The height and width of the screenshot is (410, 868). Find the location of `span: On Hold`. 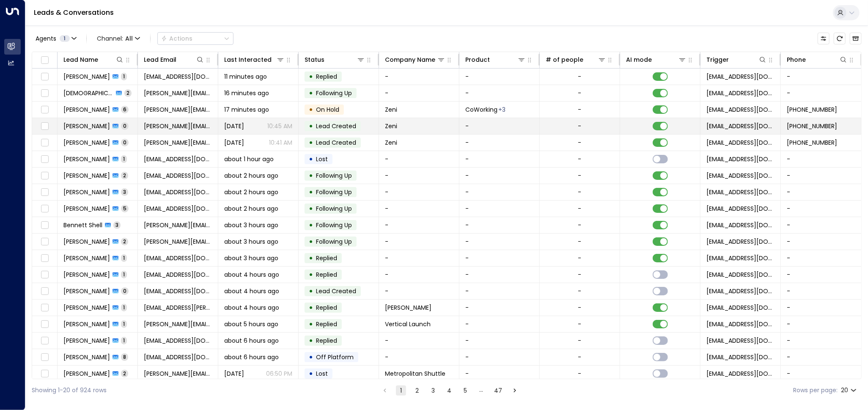

span: On Hold is located at coordinates (328, 110).